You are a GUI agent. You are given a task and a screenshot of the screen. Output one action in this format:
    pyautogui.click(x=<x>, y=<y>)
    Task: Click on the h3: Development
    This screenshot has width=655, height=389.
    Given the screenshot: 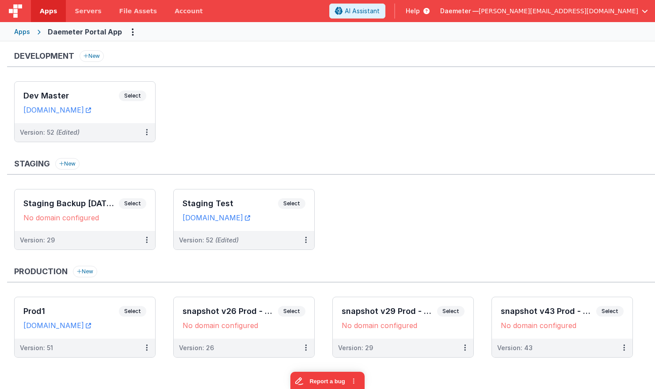 What is the action you would take?
    pyautogui.click(x=44, y=56)
    